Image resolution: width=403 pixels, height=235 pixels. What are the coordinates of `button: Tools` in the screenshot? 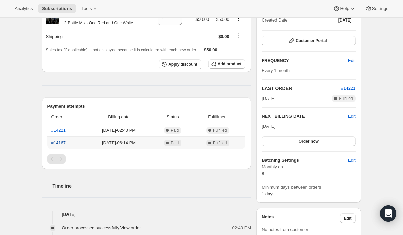 It's located at (90, 9).